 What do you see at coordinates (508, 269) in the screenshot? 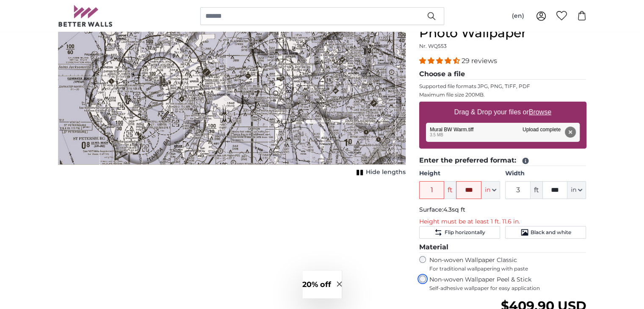
I see `span: For traditional wallpapering with paste` at bounding box center [508, 269].